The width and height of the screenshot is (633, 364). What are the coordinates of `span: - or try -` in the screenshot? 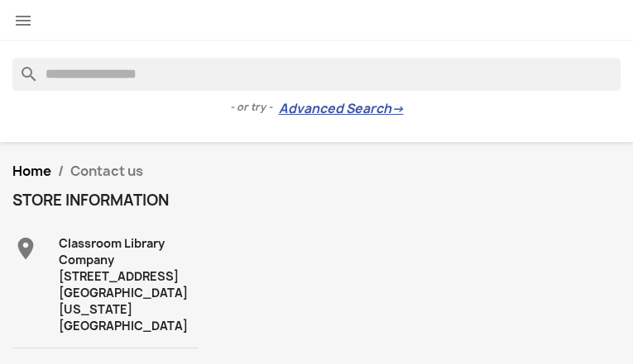 It's located at (254, 107).